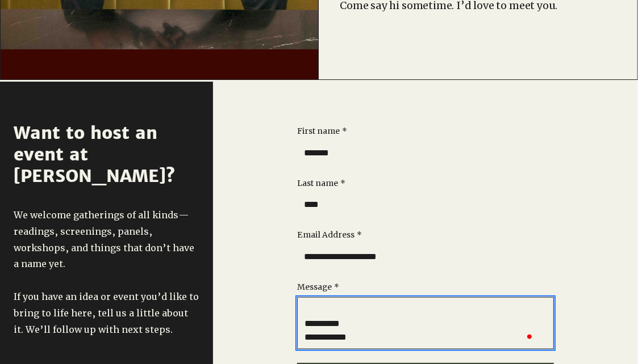 This screenshot has width=638, height=364. What do you see at coordinates (422, 257) in the screenshot?
I see `input: Email Address` at bounding box center [422, 257].